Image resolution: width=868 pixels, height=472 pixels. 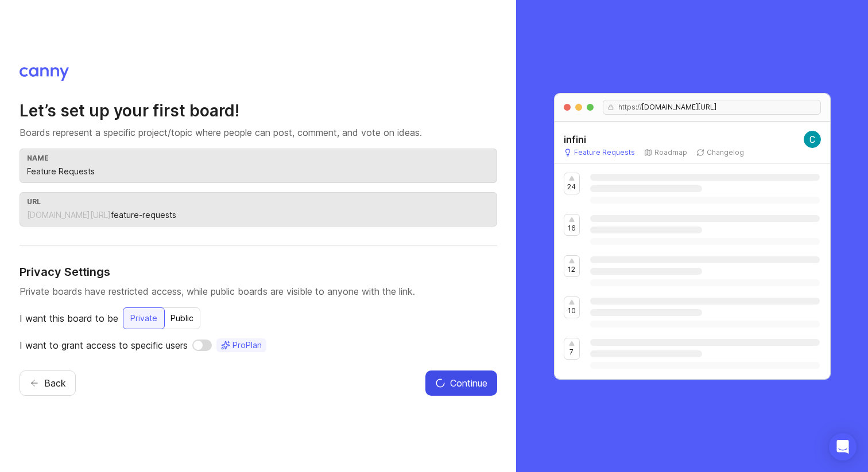 What do you see at coordinates (103, 346) in the screenshot?
I see `p: I want to grant access to specific users` at bounding box center [103, 346].